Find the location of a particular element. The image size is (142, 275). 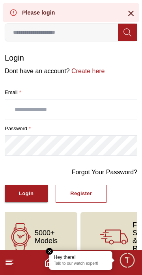

label: password is located at coordinates (71, 129).